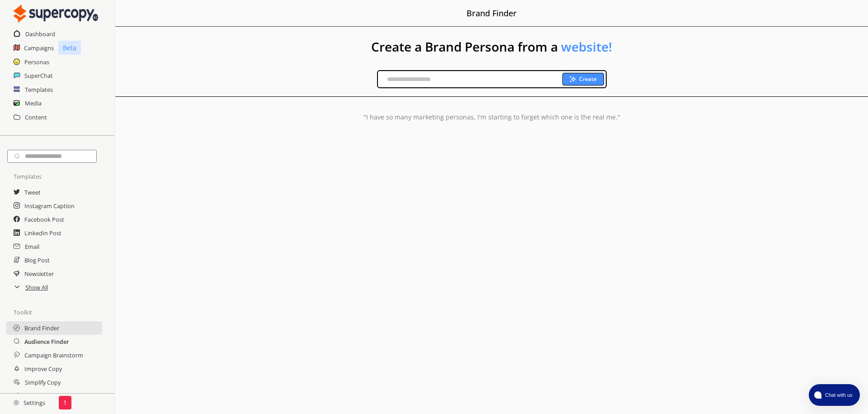 The width and height of the screenshot is (868, 414). I want to click on a: Instagram Caption, so click(50, 206).